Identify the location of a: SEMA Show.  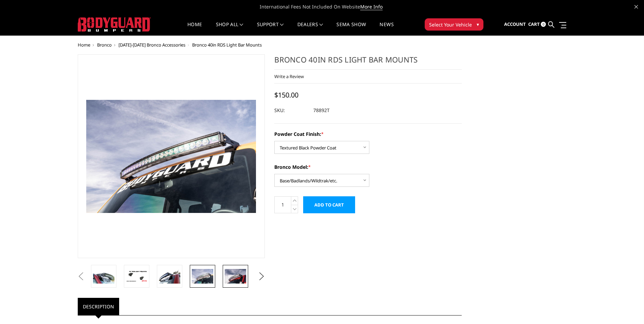
(351, 29).